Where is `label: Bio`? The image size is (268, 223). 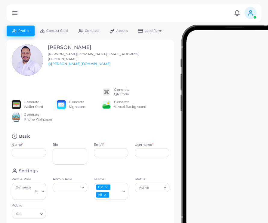
label: Bio is located at coordinates (70, 145).